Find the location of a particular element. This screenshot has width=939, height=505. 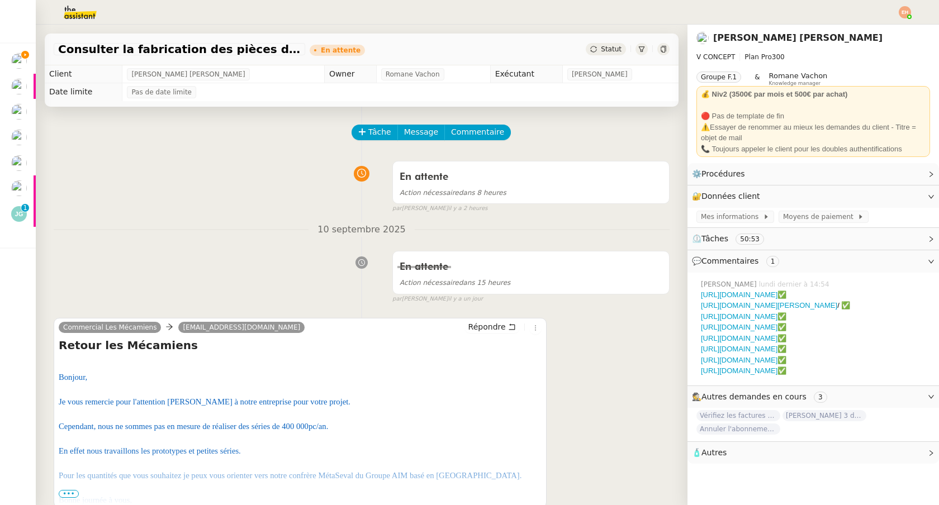

h4: Retour les Mécamiens is located at coordinates (300, 345).